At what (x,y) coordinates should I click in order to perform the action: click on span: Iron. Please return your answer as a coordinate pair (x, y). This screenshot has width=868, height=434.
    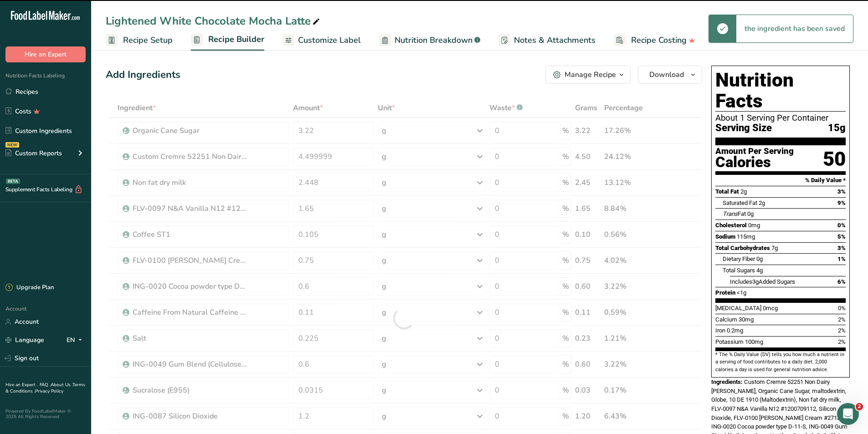
    Looking at the image, I should click on (721, 330).